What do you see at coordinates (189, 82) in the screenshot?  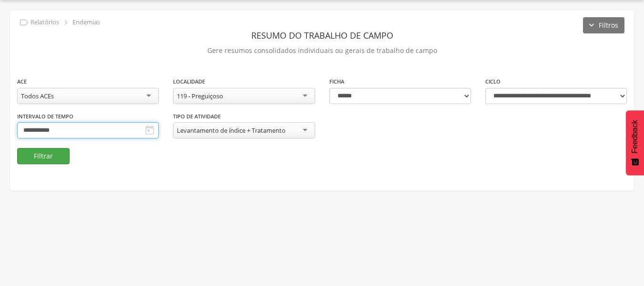 I see `label: Localidade` at bounding box center [189, 82].